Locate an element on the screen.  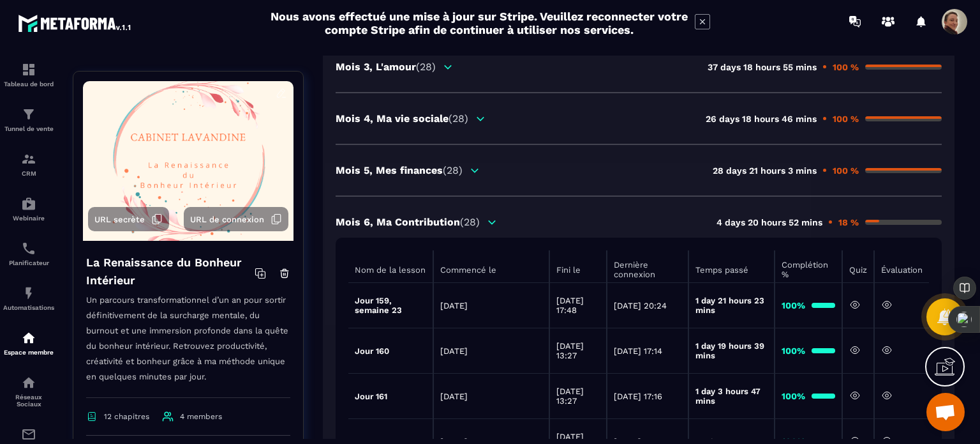
p: 37 days 18 hours 55 mins is located at coordinates (761, 67).